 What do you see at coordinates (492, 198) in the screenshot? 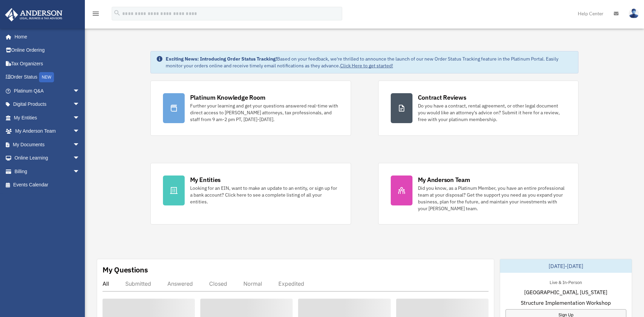
I see `div: Did you know, as a Platinum Member, you have an entire professional team at your disposal? Get th...` at bounding box center [492, 198].